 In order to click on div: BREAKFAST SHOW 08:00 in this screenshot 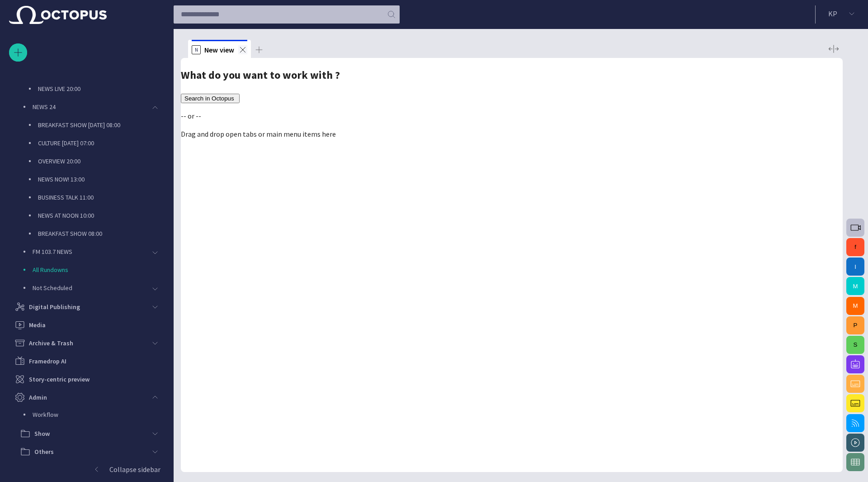, I will do `click(92, 234)`.